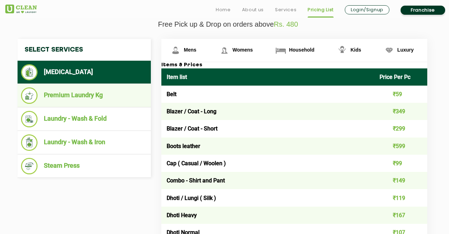 This screenshot has height=234, width=449. Describe the element at coordinates (401, 197) in the screenshot. I see `td: ₹119` at that location.